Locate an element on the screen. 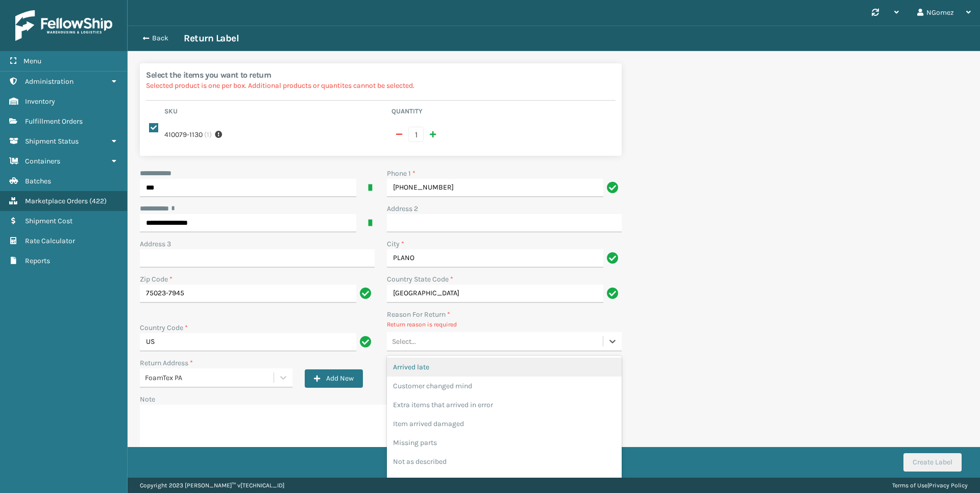 The height and width of the screenshot is (493, 980). h2: Select the items you want to return is located at coordinates (381, 75).